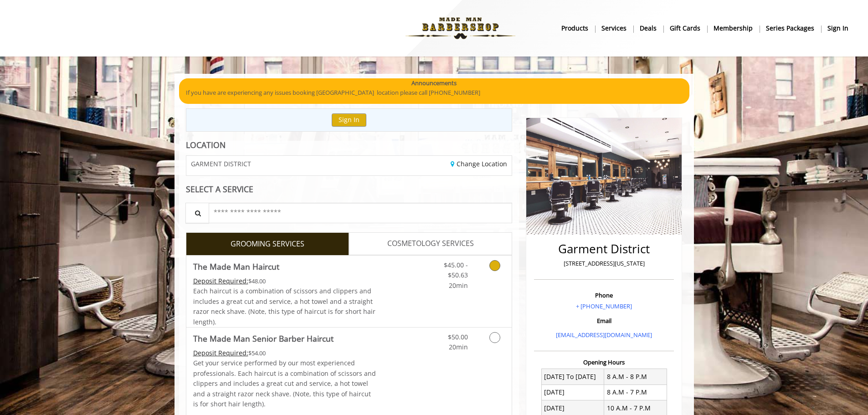  I want to click on b: Deals, so click(648, 28).